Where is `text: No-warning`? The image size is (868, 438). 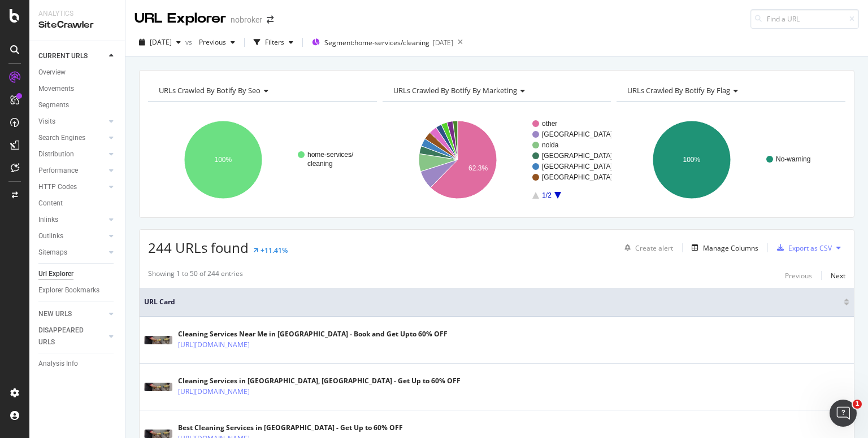
text: No-warning is located at coordinates (793, 159).